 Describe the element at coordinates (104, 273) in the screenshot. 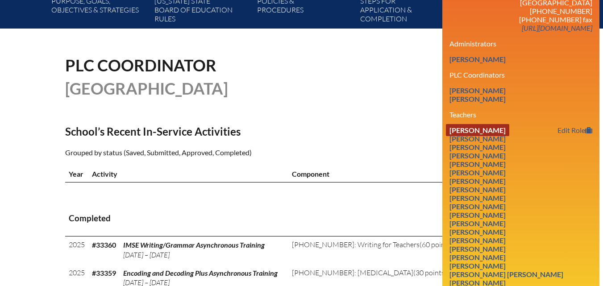

I see `b: #33359` at that location.